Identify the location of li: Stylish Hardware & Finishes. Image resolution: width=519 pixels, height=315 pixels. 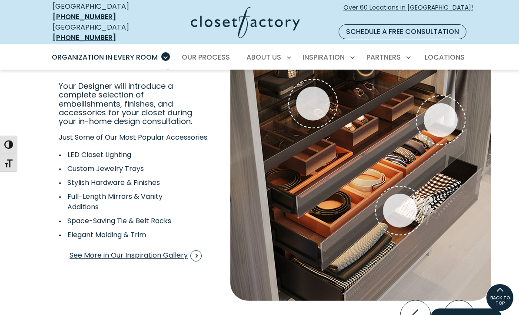
(125, 183).